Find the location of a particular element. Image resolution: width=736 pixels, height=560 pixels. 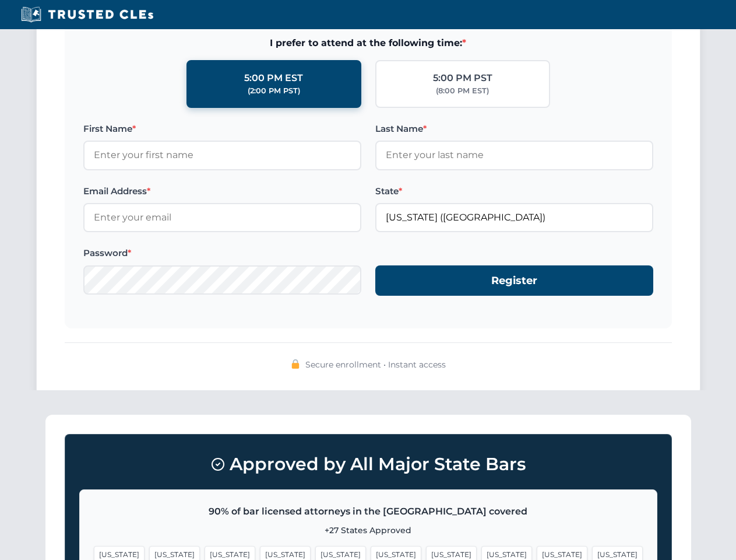

label: Email Address is located at coordinates (222, 191).